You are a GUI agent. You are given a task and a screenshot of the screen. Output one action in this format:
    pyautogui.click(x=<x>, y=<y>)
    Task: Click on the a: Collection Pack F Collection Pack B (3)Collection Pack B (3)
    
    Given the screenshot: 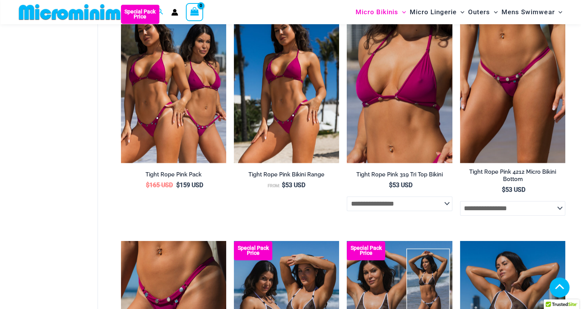 What is the action you would take?
    pyautogui.click(x=174, y=83)
    